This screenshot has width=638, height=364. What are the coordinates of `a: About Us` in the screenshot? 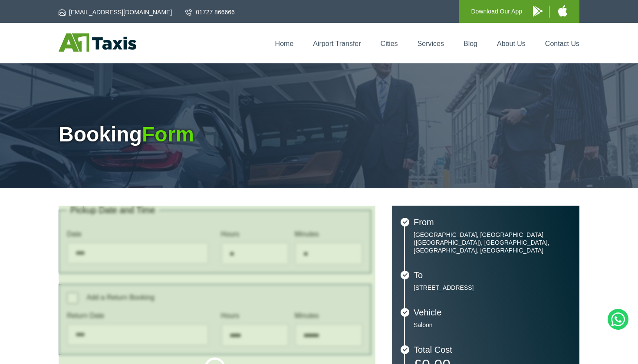 It's located at (511, 43).